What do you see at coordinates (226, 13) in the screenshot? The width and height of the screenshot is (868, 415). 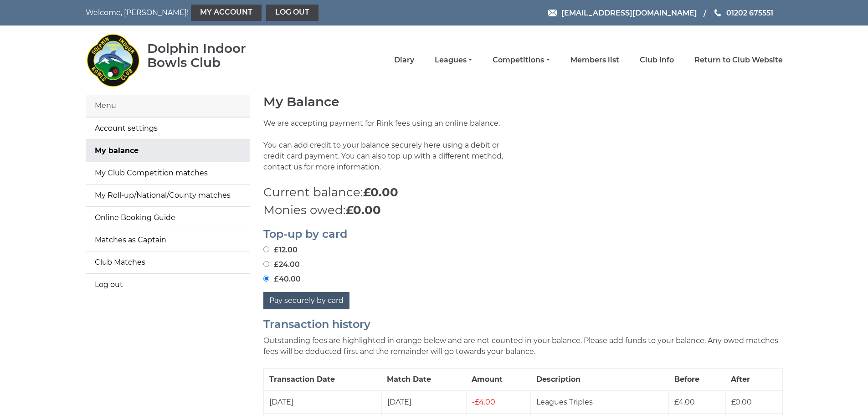 I see `a: My Account` at bounding box center [226, 13].